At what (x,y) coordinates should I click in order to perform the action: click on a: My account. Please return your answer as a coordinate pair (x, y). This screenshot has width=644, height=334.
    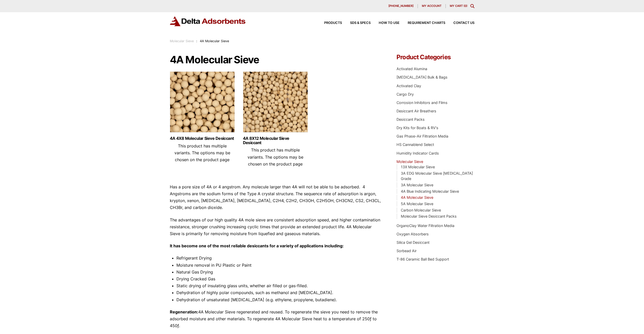
    Looking at the image, I should click on (432, 6).